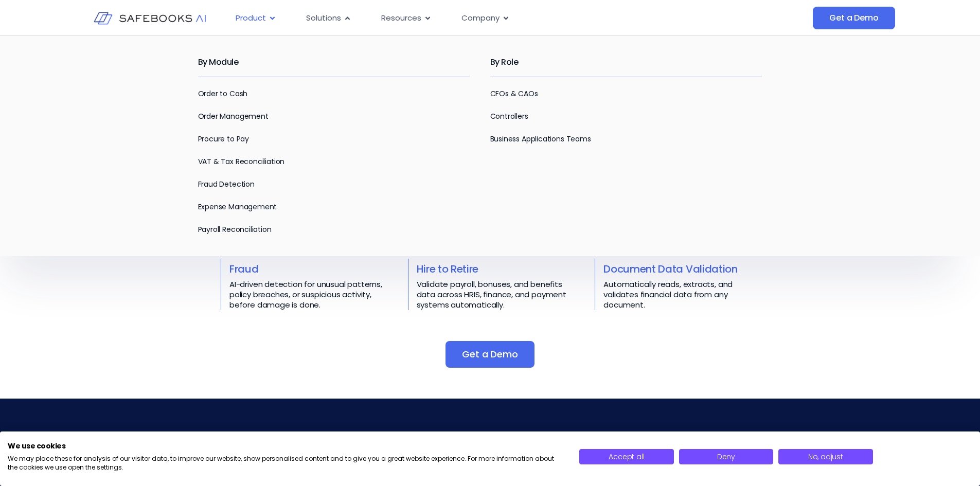  I want to click on div: Menu Toggle, so click(469, 18).